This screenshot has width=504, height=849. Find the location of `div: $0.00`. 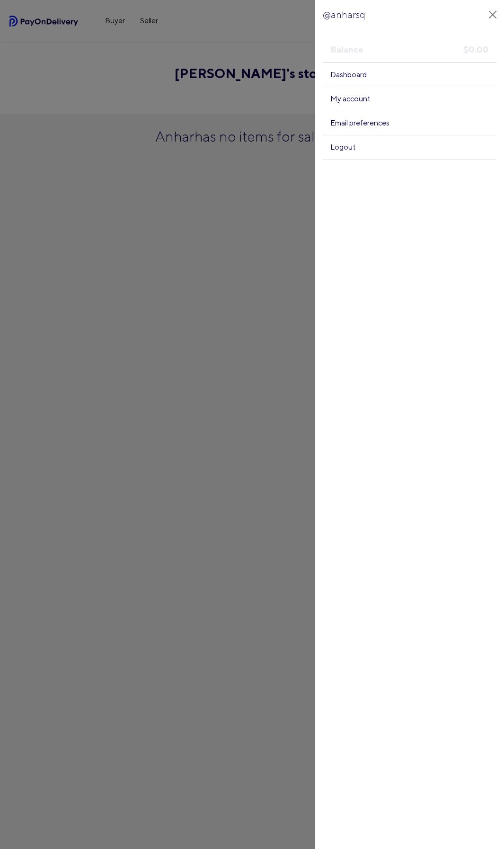

div: $0.00 is located at coordinates (476, 49).